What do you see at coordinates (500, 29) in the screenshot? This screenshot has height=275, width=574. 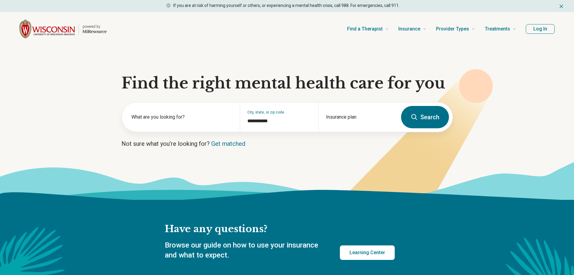 I see `a: Treatments` at bounding box center [500, 29].